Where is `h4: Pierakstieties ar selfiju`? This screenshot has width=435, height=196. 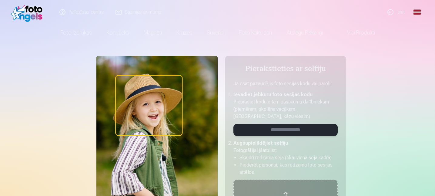
h4: Pierakstieties ar selfiju is located at coordinates (285, 69).